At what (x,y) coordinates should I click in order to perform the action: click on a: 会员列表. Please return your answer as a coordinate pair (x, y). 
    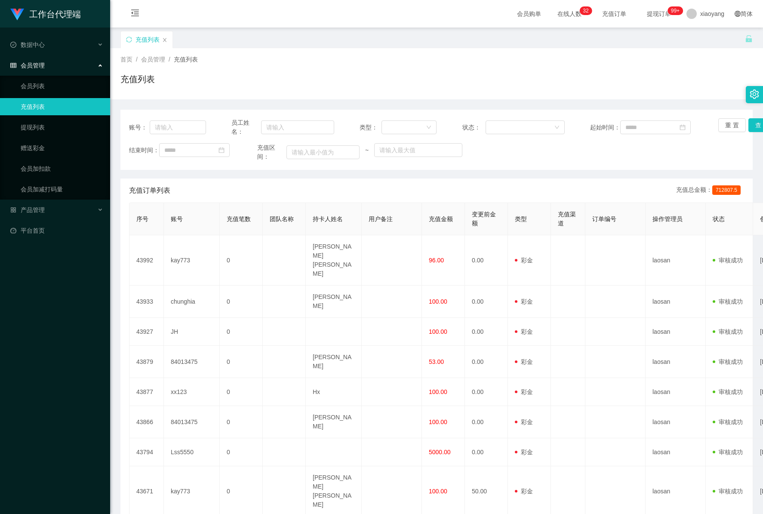
    Looking at the image, I should click on (62, 86).